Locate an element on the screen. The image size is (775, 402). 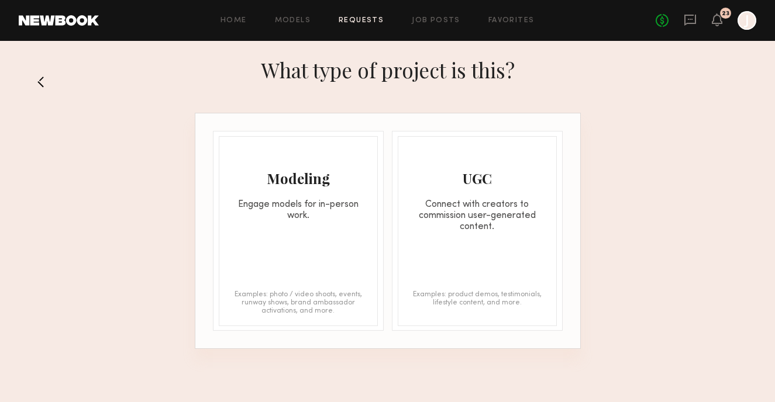
div: Modeling is located at coordinates (298, 178).